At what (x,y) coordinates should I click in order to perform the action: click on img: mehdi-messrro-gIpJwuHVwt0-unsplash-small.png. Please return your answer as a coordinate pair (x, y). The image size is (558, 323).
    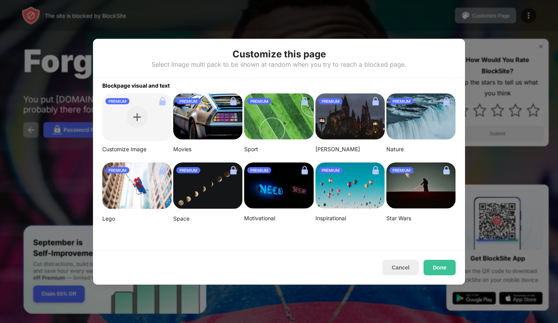
    Looking at the image, I should click on (137, 186).